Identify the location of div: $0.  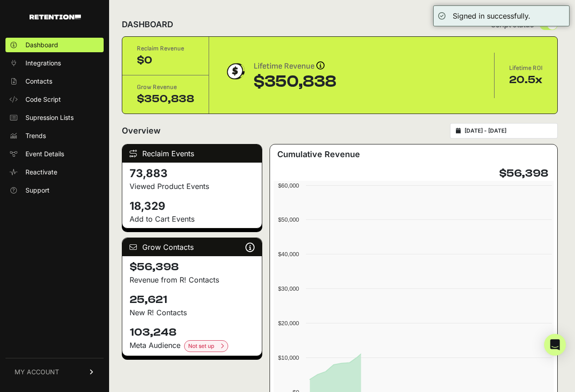
(165, 61).